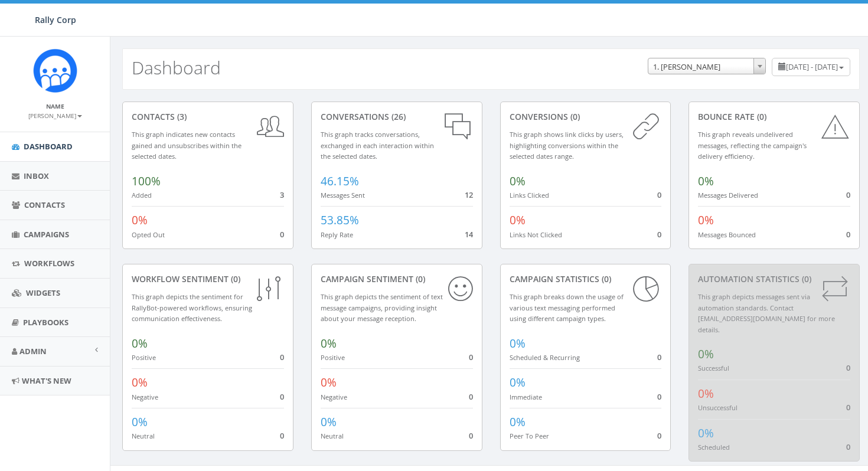  Describe the element at coordinates (176, 67) in the screenshot. I see `h2: Dashboard` at that location.